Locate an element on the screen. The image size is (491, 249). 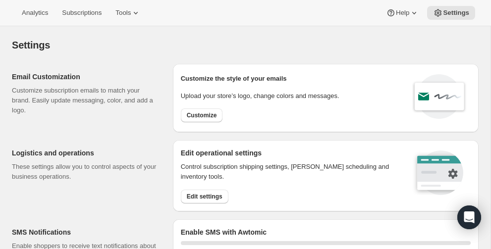
button: Subscriptions is located at coordinates (82, 13).